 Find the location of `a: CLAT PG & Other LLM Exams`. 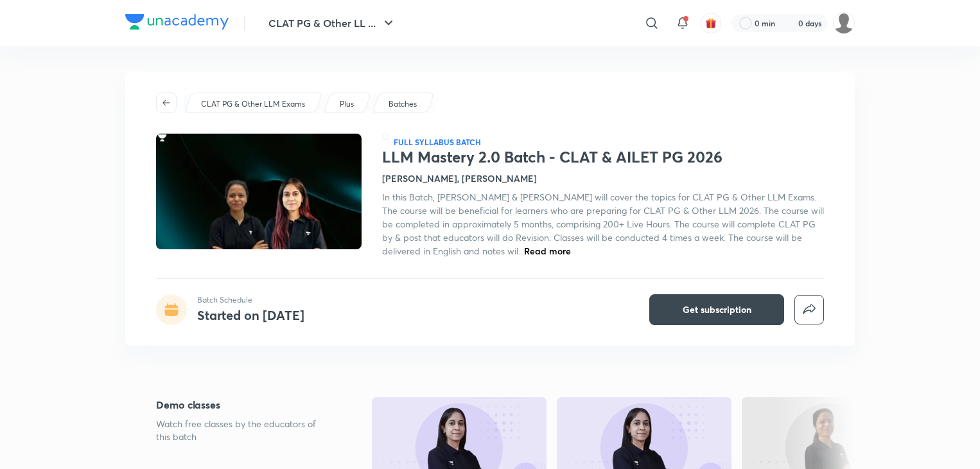

a: CLAT PG & Other LLM Exams is located at coordinates (253, 104).